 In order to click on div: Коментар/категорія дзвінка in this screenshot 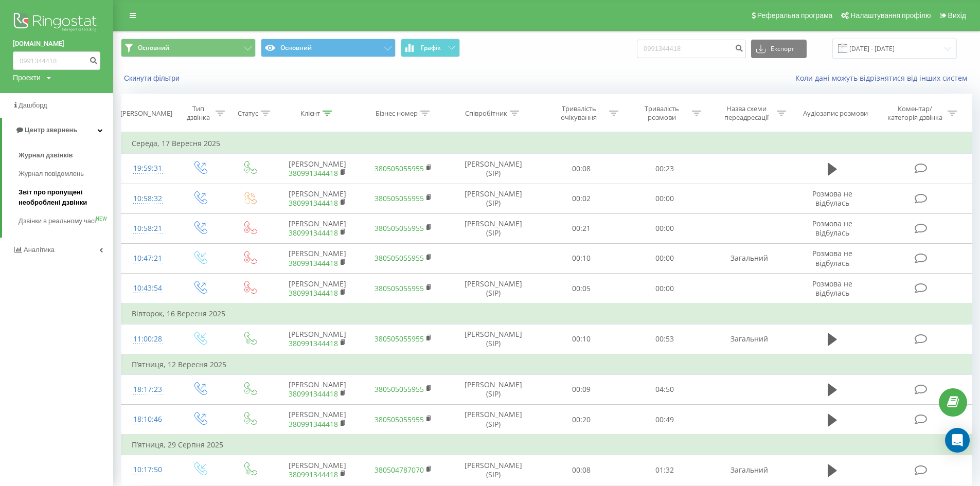, I will do `click(915, 113)`.